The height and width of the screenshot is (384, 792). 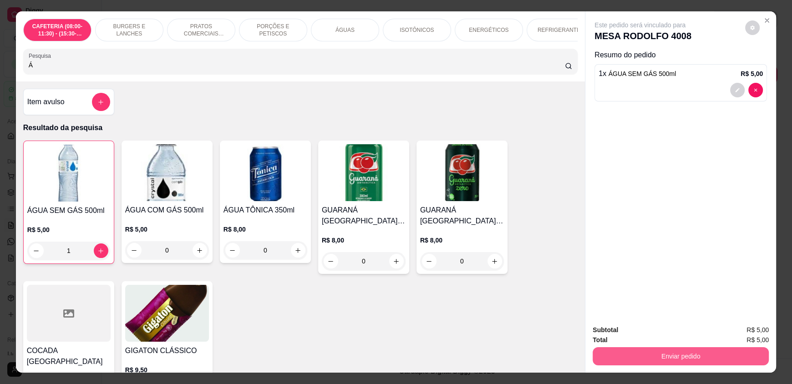 I want to click on h4: Item avulso, so click(x=46, y=102).